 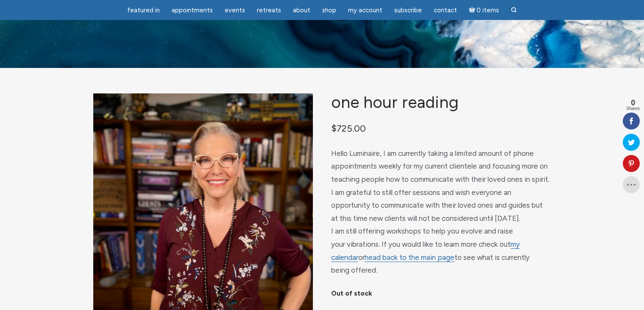 I want to click on span: Contact, so click(x=445, y=10).